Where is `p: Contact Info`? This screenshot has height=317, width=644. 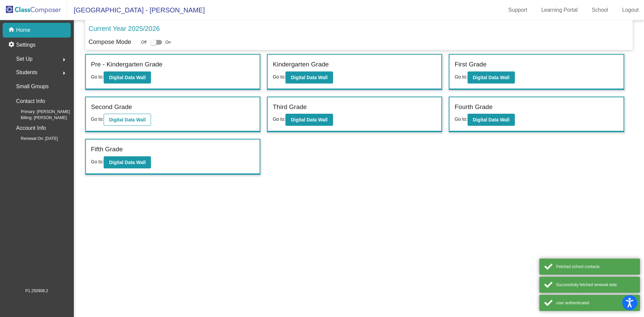 p: Contact Info is located at coordinates (31, 102).